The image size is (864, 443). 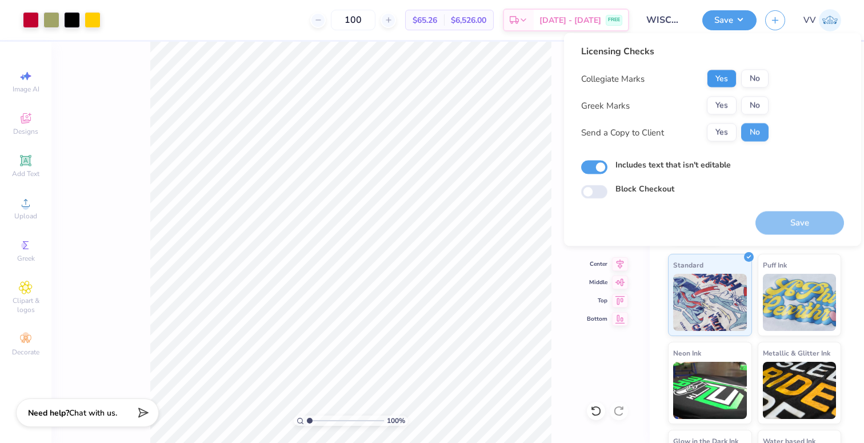 What do you see at coordinates (614, 20) in the screenshot?
I see `span: FREE` at bounding box center [614, 20].